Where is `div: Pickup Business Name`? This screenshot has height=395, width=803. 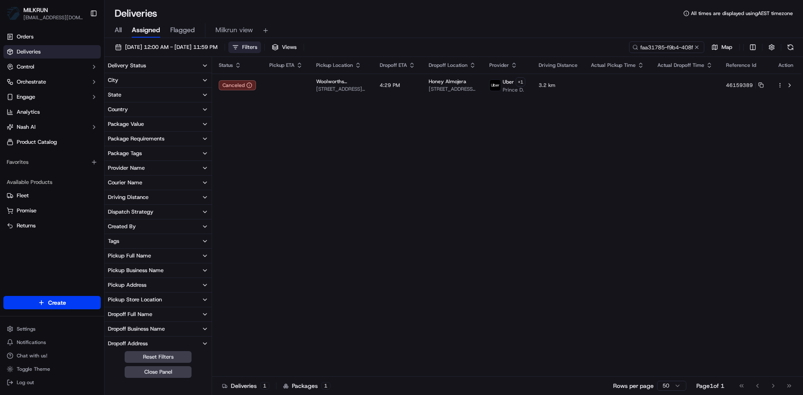
div: Pickup Business Name is located at coordinates (136, 271).